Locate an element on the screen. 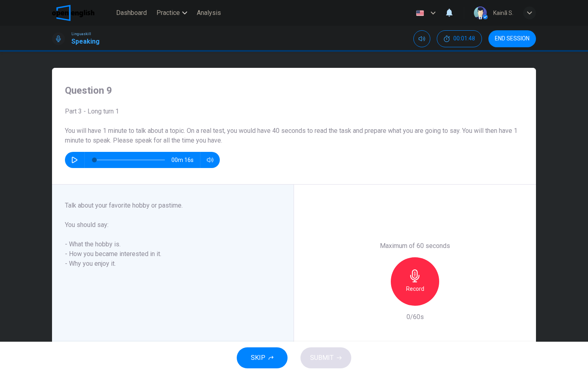 This screenshot has height=374, width=588. a: Analysis is located at coordinates (209, 13).